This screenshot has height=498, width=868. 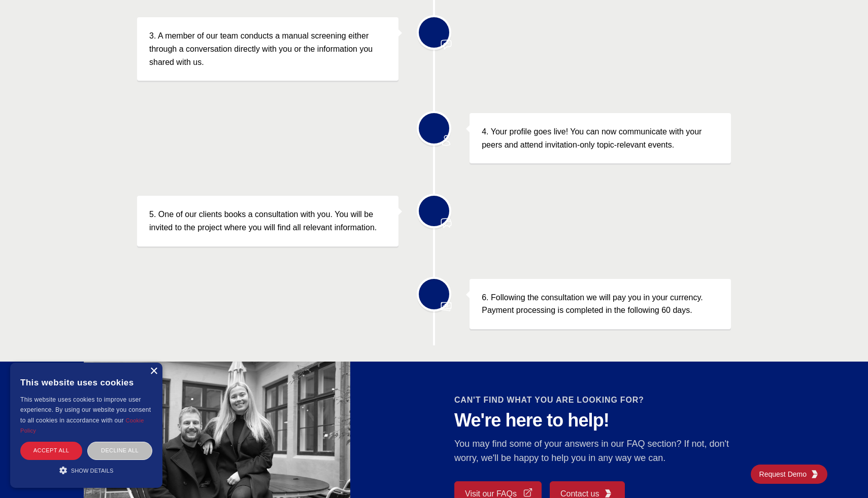 I want to click on h2: CAN'T FIND WHAT YOU ARE LOOKING FOR?, so click(x=598, y=401).